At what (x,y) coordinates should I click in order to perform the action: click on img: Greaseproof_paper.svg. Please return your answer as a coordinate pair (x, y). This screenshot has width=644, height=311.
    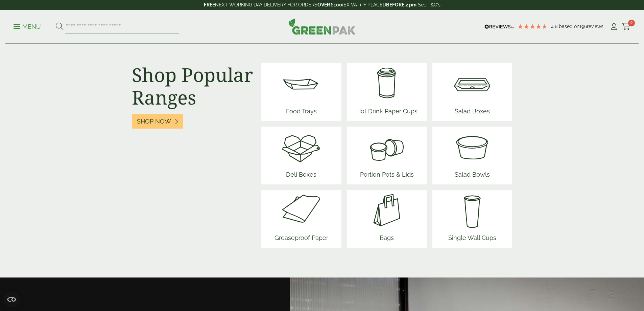
    Looking at the image, I should click on (301, 211).